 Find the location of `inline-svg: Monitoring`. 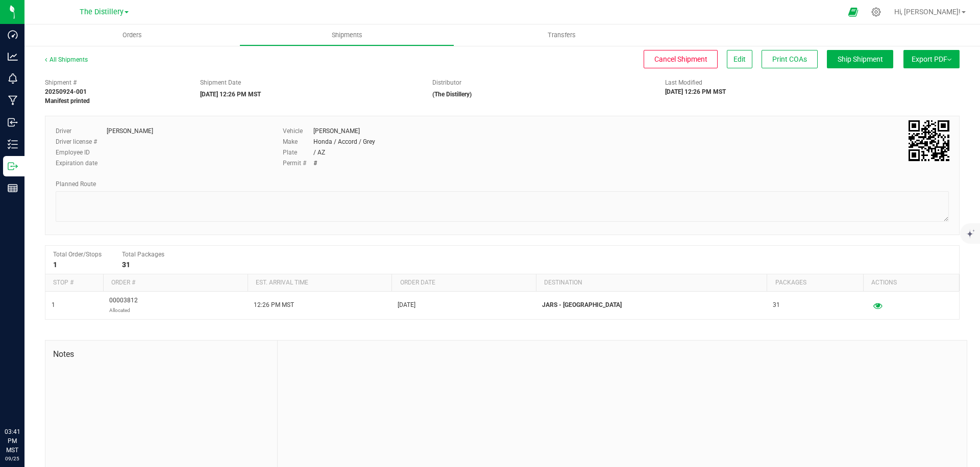

inline-svg: Monitoring is located at coordinates (12, 79).